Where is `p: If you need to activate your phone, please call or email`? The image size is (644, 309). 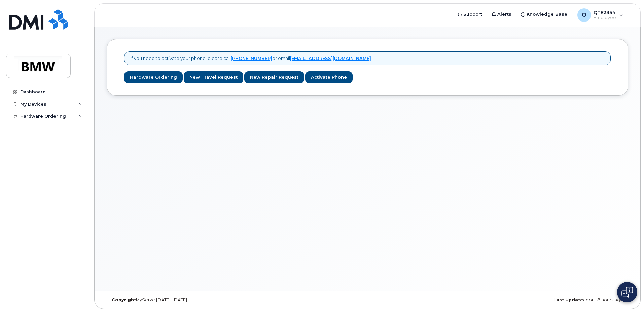
p: If you need to activate your phone, please call or email is located at coordinates (251, 58).